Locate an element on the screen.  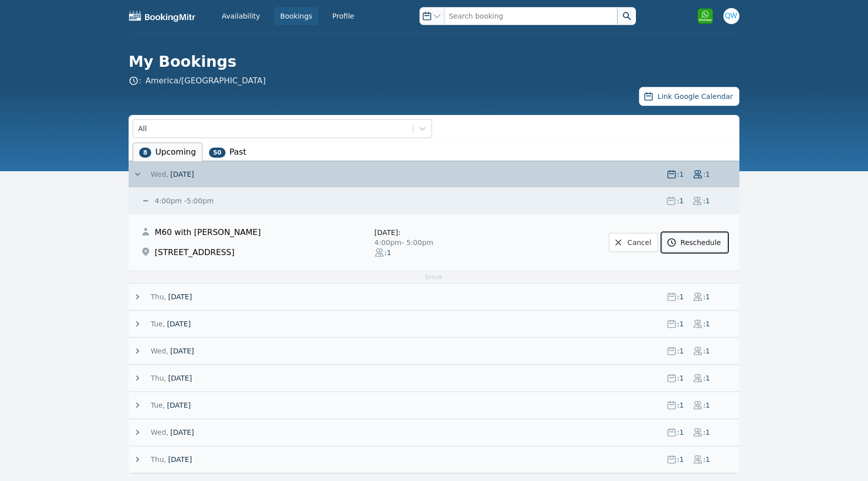
small: 4:00pm - 5:00pm is located at coordinates (183, 201).